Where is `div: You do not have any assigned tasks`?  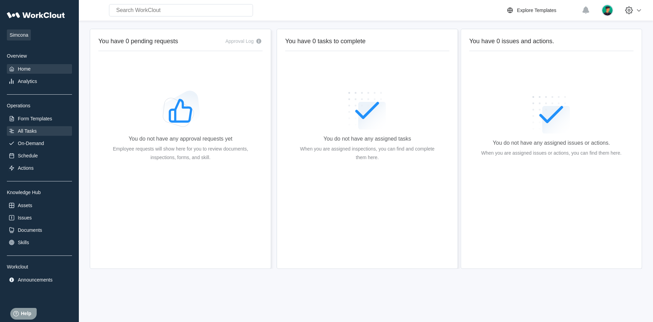 div: You do not have any assigned tasks is located at coordinates (367, 139).